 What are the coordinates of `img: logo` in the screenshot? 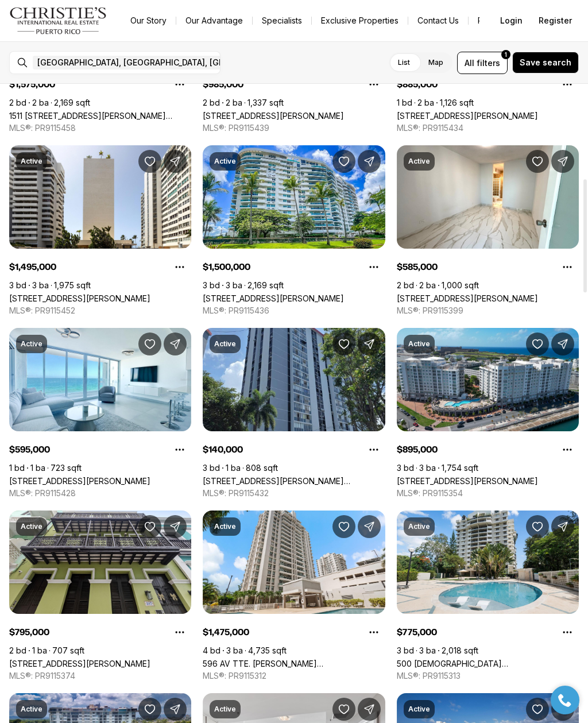 It's located at (58, 21).